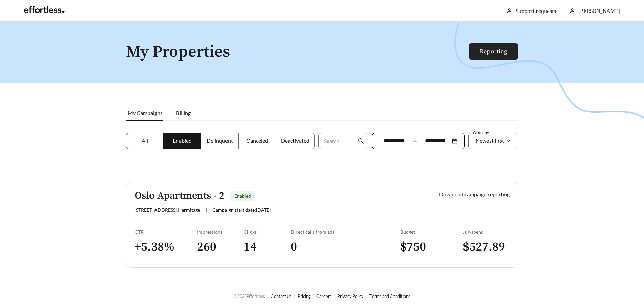 Image resolution: width=644 pixels, height=308 pixels. Describe the element at coordinates (183, 113) in the screenshot. I see `span: Billing` at that location.